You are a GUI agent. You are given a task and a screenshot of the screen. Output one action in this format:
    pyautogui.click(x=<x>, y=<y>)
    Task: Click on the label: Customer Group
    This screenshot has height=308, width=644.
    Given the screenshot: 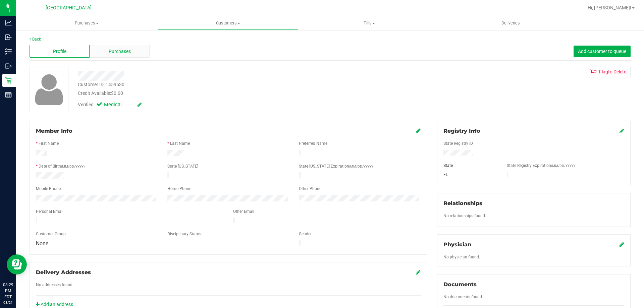 What is the action you would take?
    pyautogui.click(x=50, y=234)
    